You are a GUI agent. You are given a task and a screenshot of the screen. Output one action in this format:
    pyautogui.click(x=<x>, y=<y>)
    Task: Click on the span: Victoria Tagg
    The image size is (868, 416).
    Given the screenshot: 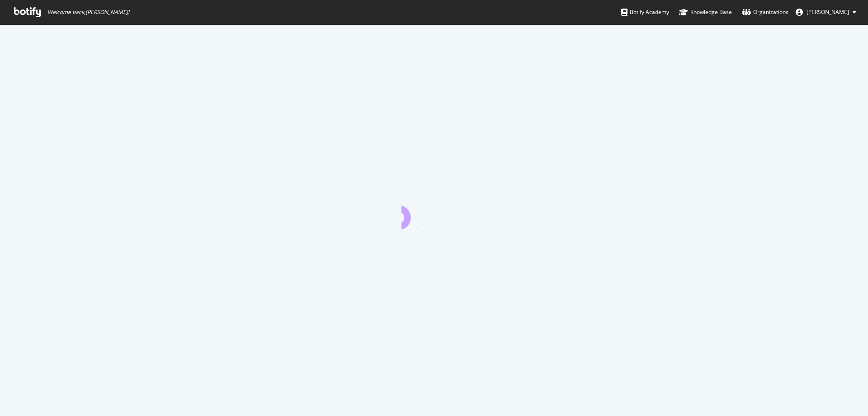 What is the action you would take?
    pyautogui.click(x=828, y=12)
    